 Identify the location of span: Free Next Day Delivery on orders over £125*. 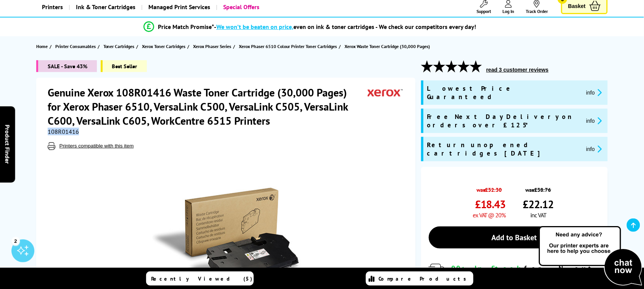
(504, 121).